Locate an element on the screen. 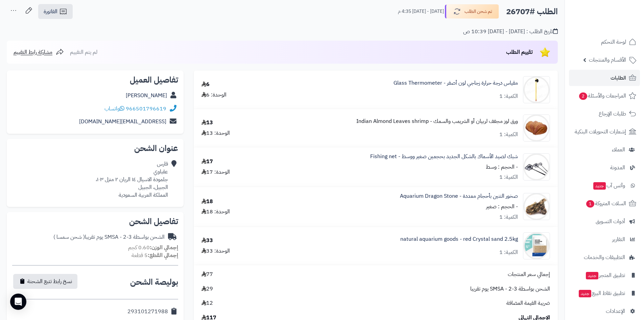  h2: تفاصيل الشحن is located at coordinates (95, 221).